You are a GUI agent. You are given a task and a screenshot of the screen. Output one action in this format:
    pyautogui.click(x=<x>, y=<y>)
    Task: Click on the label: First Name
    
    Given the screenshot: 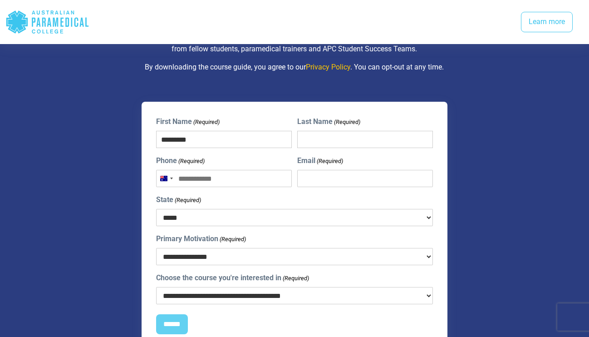 What is the action you would take?
    pyautogui.click(x=188, y=122)
    